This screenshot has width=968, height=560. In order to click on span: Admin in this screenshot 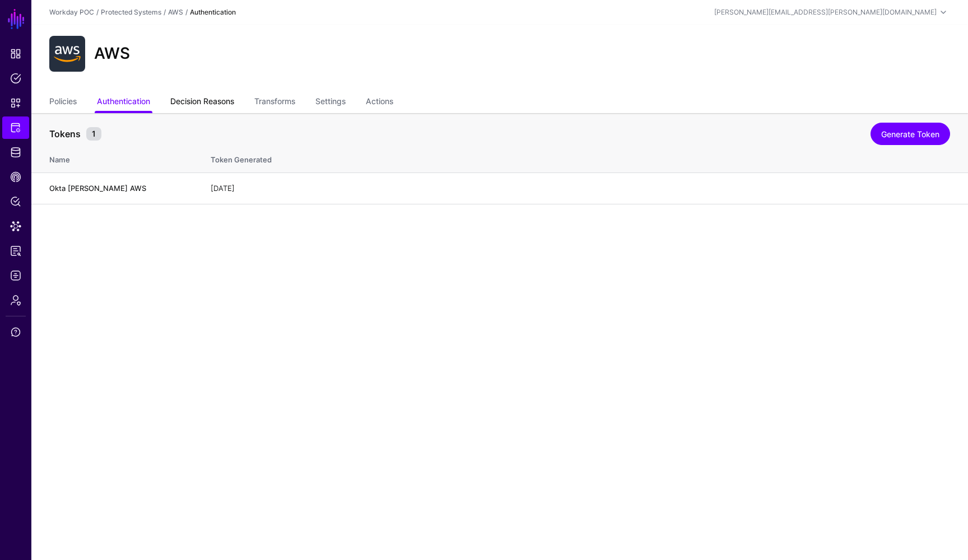, I will do `click(16, 301)`.